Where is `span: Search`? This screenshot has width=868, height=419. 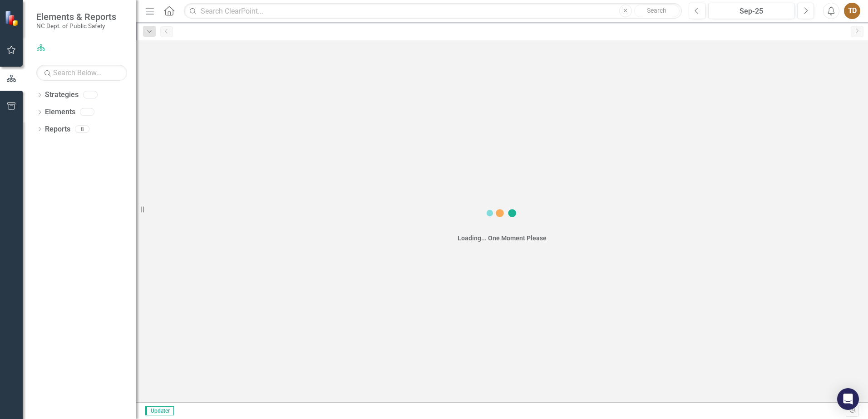
span: Search is located at coordinates (656, 11).